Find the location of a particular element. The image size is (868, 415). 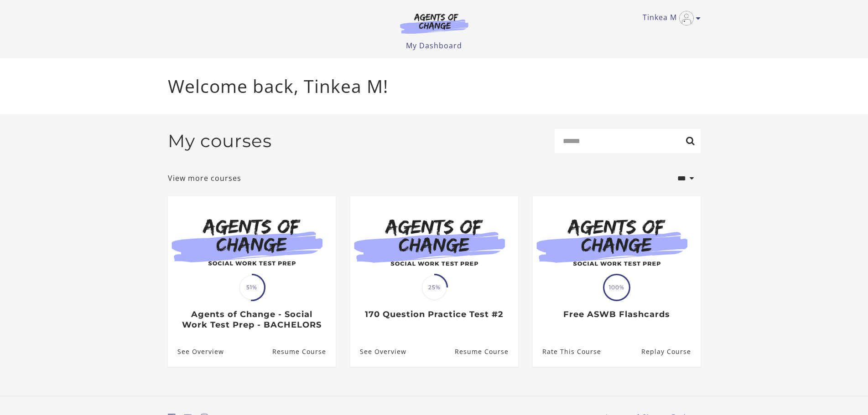

span: 51% is located at coordinates (252, 288).